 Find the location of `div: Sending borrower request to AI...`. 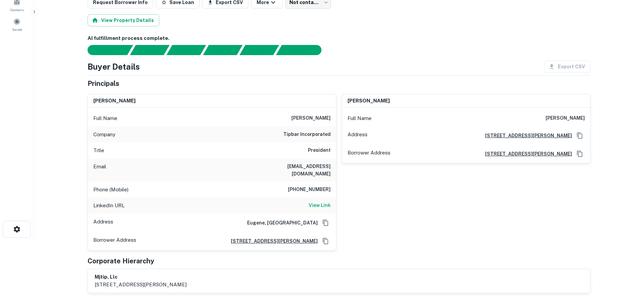

div: Sending borrower request to AI... is located at coordinates (105, 50).